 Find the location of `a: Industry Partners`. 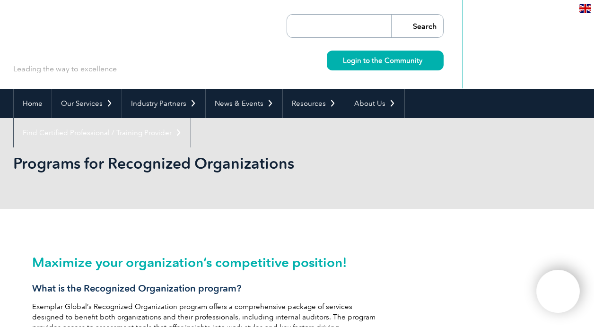

a: Industry Partners is located at coordinates (164, 104).